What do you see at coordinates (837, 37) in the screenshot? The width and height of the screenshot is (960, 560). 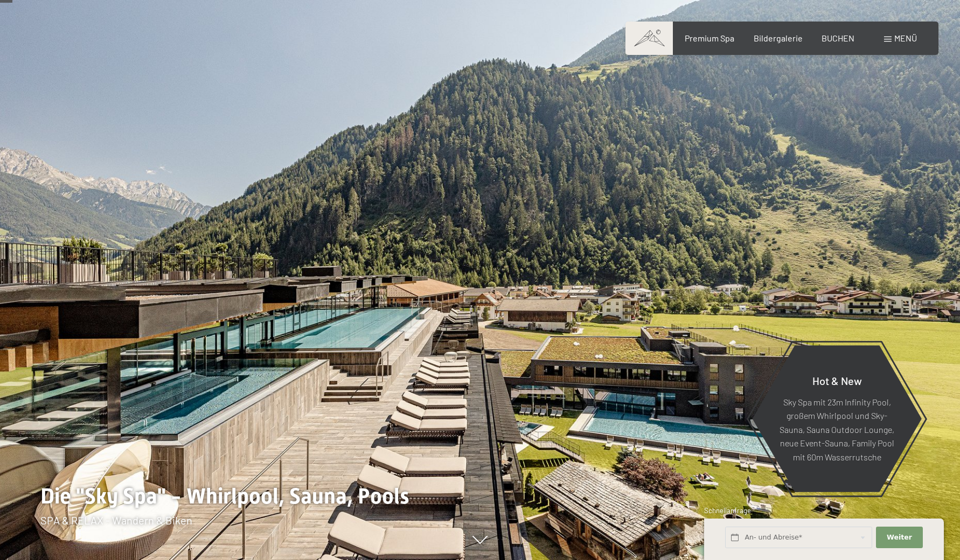 I see `a: BUCHEN` at bounding box center [837, 37].